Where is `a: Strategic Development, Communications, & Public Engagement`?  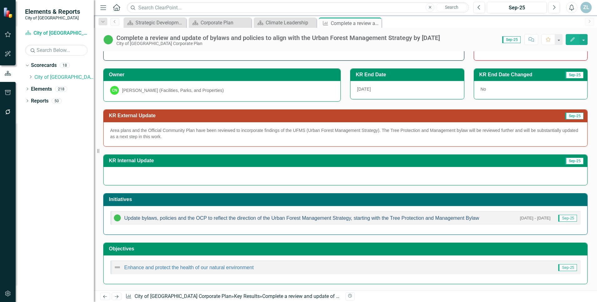 a: Strategic Development, Communications, & Public Engagement is located at coordinates (155, 23).